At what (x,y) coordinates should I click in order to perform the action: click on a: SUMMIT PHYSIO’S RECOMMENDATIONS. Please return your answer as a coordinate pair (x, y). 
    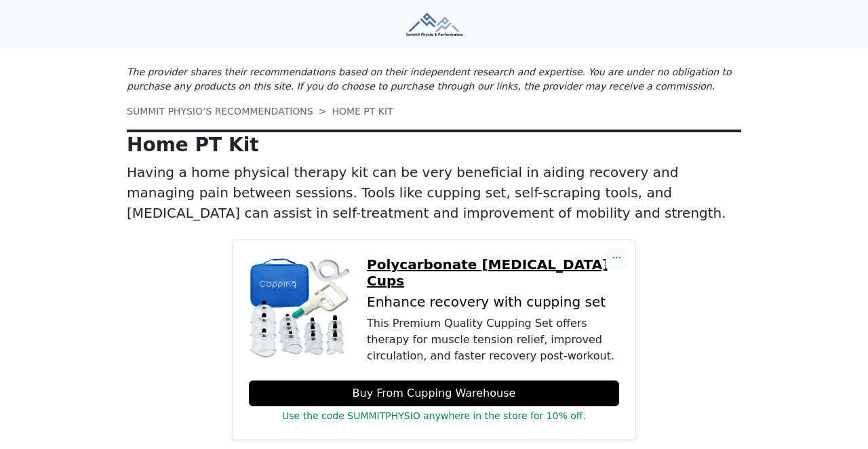
    Looking at the image, I should click on (220, 111).